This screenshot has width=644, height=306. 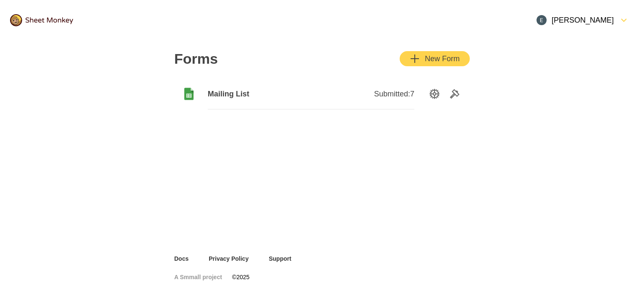 What do you see at coordinates (435, 59) in the screenshot?
I see `button: AddNew Form` at bounding box center [435, 59].